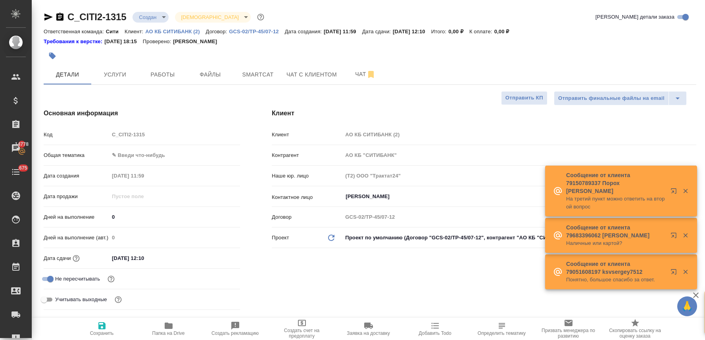 The image size is (705, 340). Describe the element at coordinates (22, 144) in the screenshot. I see `span: 14778` at that location.